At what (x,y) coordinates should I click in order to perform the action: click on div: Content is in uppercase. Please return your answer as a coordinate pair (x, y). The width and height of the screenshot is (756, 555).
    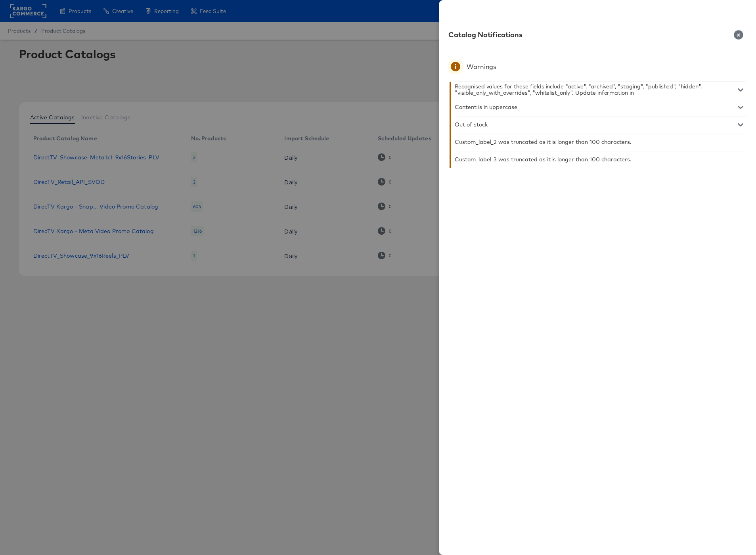
    Looking at the image, I should click on (486, 107).